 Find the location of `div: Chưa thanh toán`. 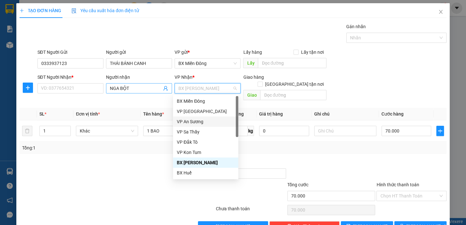

div: Chưa thanh toán is located at coordinates (251, 211).